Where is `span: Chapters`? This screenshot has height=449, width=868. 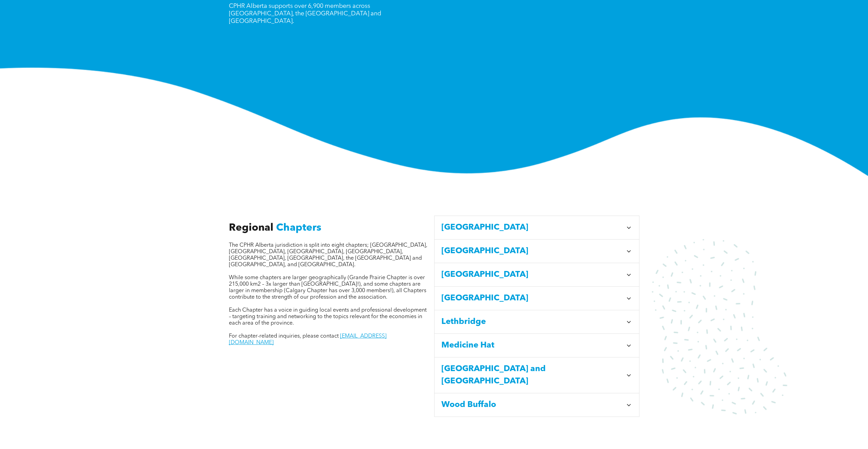
span: Chapters is located at coordinates (298, 228).